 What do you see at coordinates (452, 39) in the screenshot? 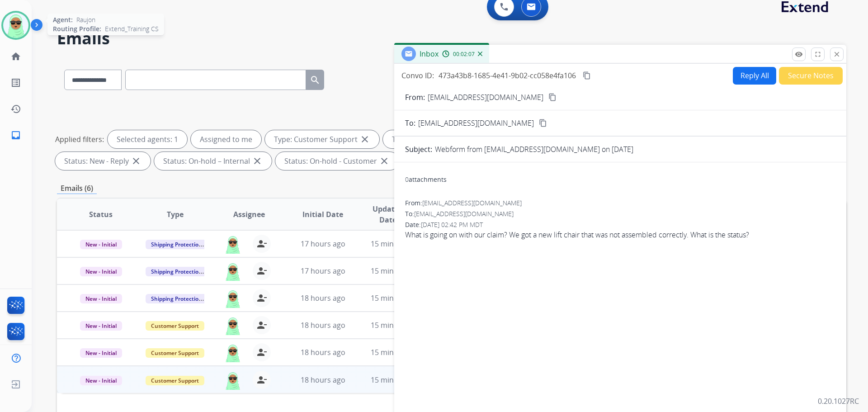
I see `h2: Emails` at bounding box center [452, 39].